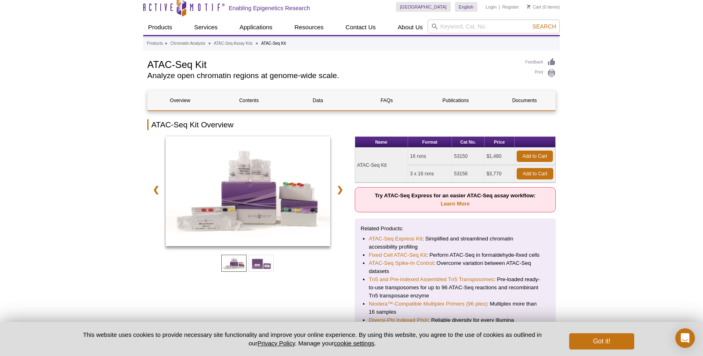 The width and height of the screenshot is (703, 356). What do you see at coordinates (309, 27) in the screenshot?
I see `a: Resources` at bounding box center [309, 27].